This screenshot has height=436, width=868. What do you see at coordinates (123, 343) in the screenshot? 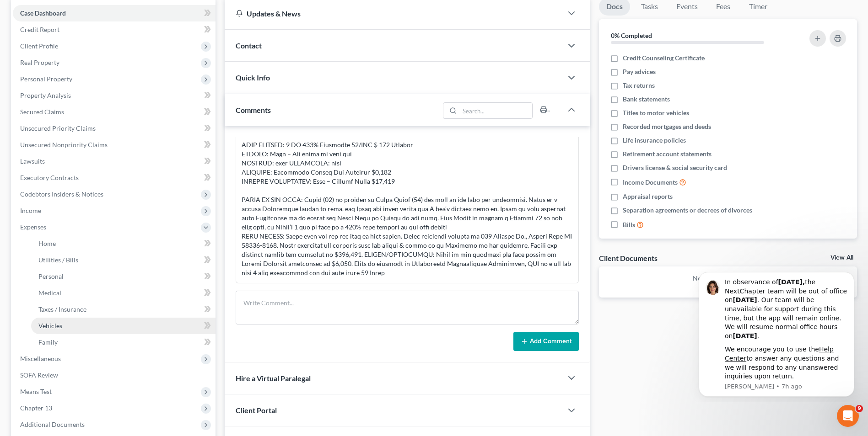
I see `a: Family` at bounding box center [123, 343].